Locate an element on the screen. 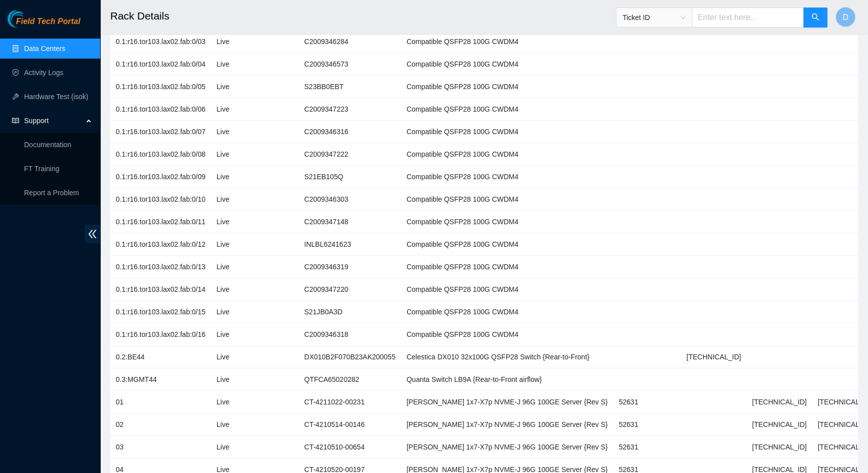  a: Hardware Test (isok) is located at coordinates (56, 97).